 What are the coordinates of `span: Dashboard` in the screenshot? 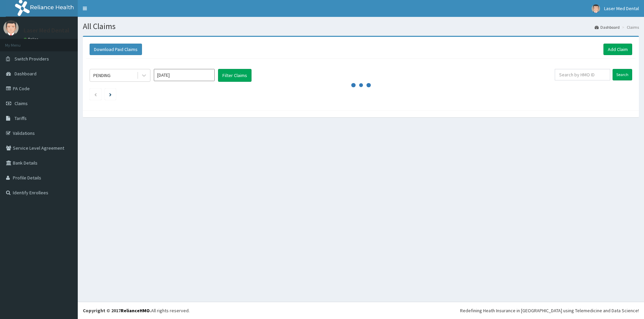 It's located at (25, 74).